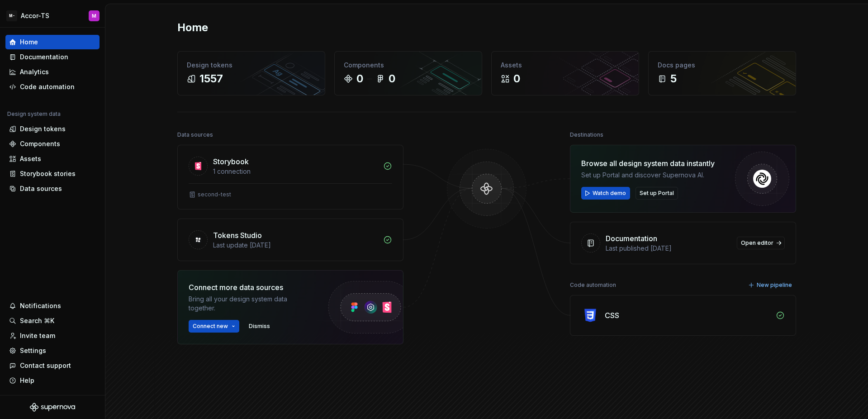 This screenshot has width=868, height=419. Describe the element at coordinates (192, 27) in the screenshot. I see `h2: Home` at that location.